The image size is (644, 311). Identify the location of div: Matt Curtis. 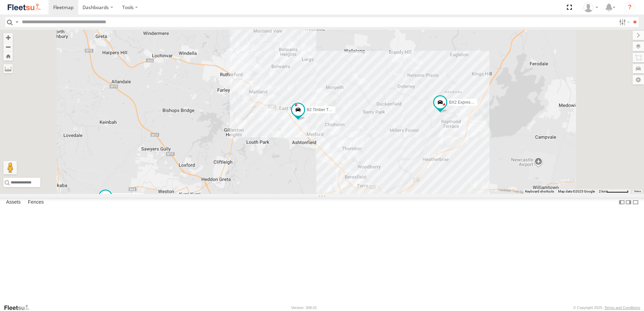
(591, 8).